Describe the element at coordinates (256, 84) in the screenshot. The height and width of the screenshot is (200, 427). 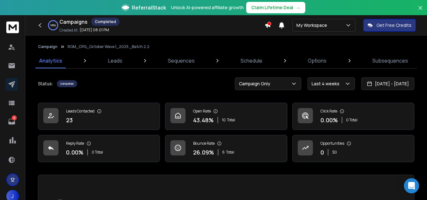
I see `p: Campaign Only` at that location.